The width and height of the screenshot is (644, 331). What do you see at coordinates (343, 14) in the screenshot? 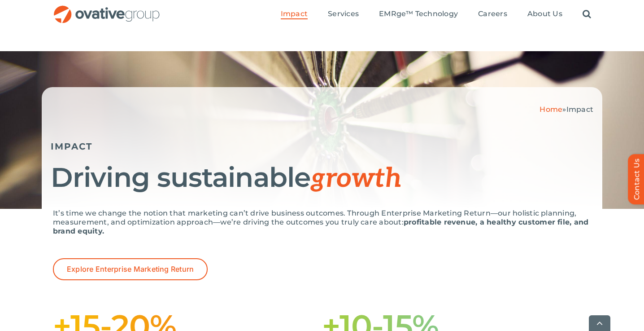
I see `a: Services` at bounding box center [343, 14].